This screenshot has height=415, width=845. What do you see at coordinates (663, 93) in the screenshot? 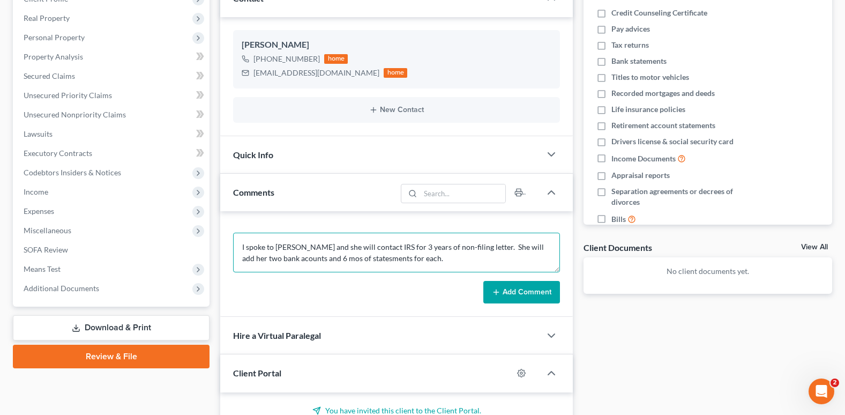
I see `span: Recorded mortgages and deeds` at bounding box center [663, 93].